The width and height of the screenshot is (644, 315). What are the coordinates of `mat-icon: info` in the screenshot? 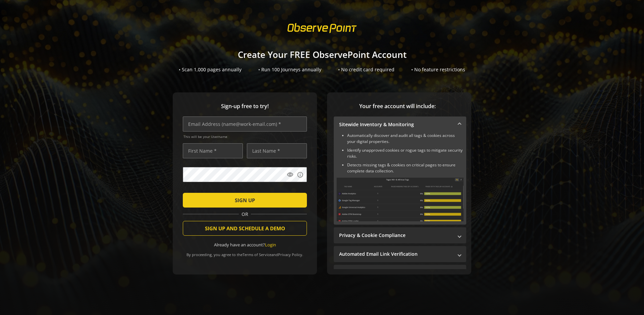 It's located at (300, 175).